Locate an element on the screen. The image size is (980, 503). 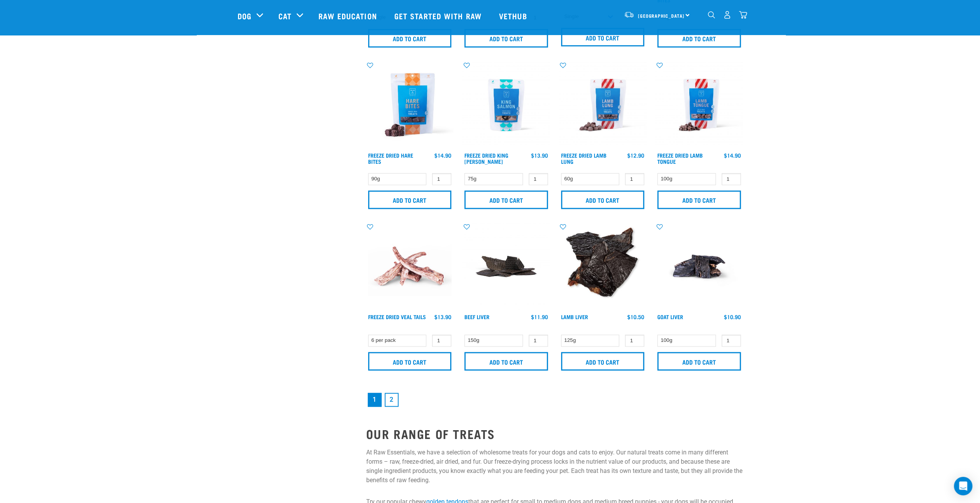
img: home-icon-1@2x.png is located at coordinates (711, 15).